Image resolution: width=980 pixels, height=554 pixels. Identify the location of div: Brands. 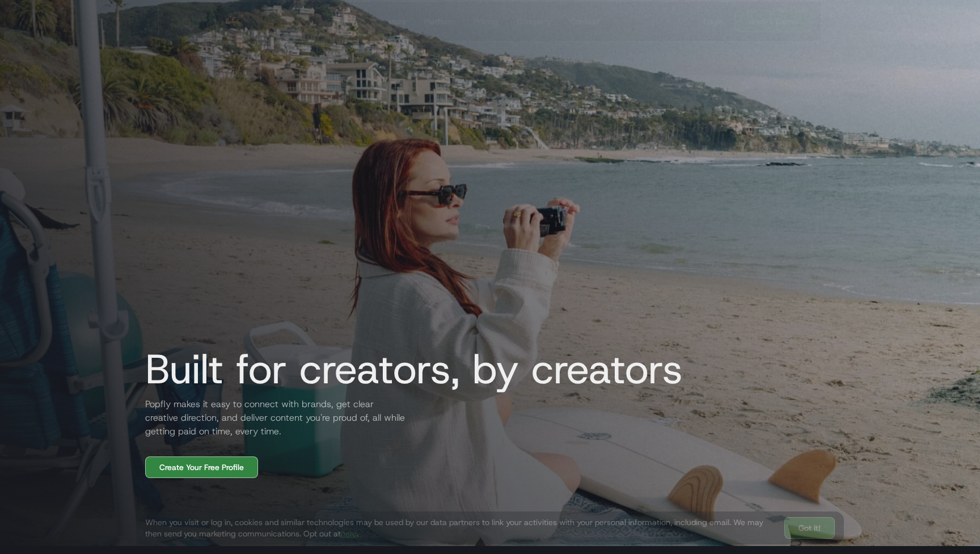
(344, 21).